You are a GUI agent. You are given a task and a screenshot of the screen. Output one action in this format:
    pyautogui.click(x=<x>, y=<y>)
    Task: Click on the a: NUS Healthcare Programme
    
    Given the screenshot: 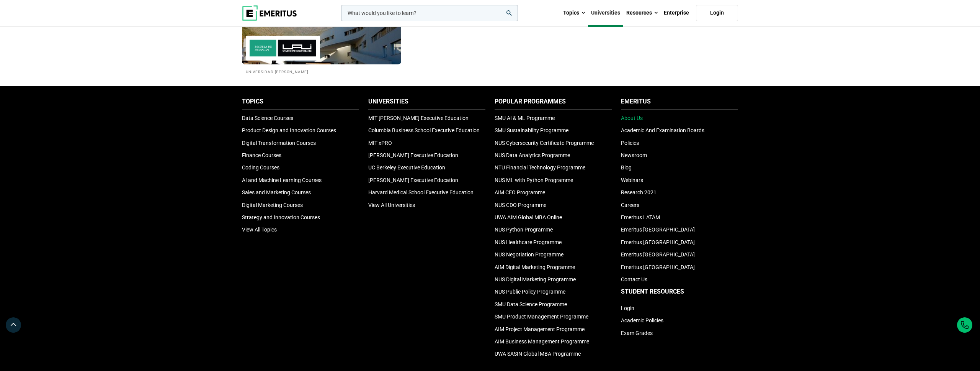 What is the action you would take?
    pyautogui.click(x=528, y=242)
    